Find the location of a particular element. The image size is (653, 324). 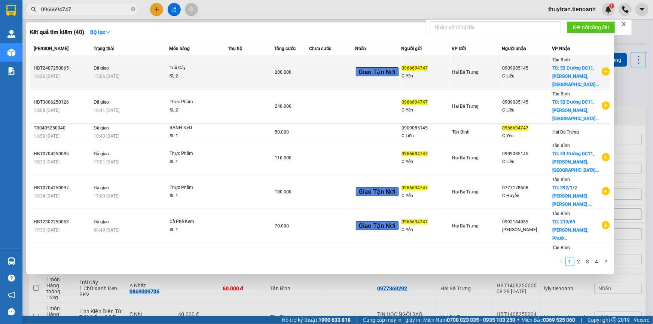

img: solution-icon is located at coordinates (11, 71).